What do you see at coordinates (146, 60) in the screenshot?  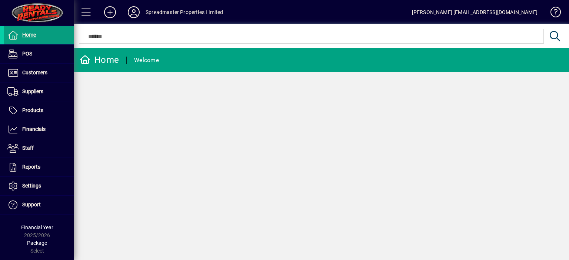 I see `div: Welcome` at bounding box center [146, 60].